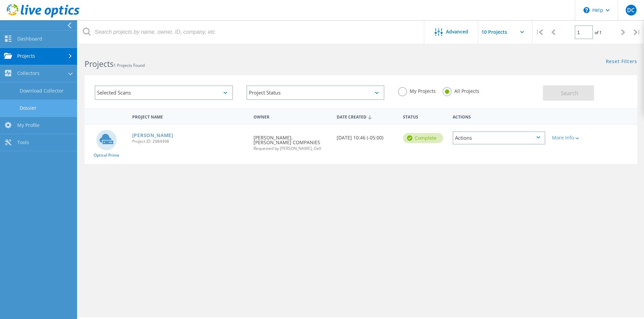 The height and width of the screenshot is (319, 644). Describe the element at coordinates (417, 90) in the screenshot. I see `label: My Projects` at that location.